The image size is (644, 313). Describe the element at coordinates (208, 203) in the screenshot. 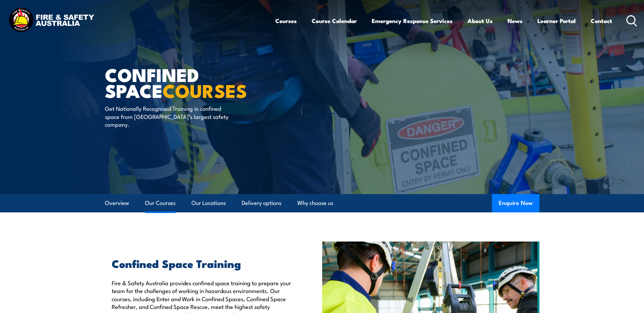

I see `a: Our Locations` at that location.